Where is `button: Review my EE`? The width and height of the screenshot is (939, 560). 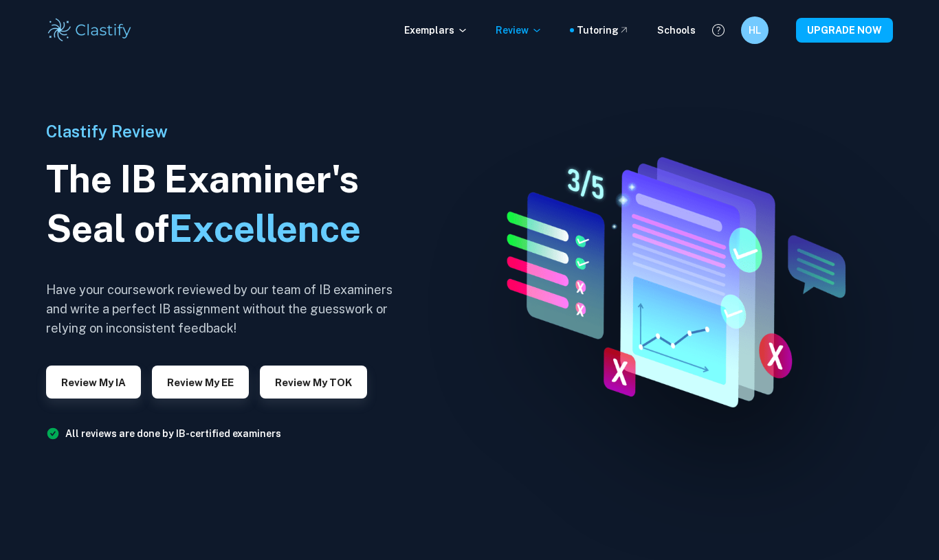
button: Review my EE is located at coordinates (200, 382).